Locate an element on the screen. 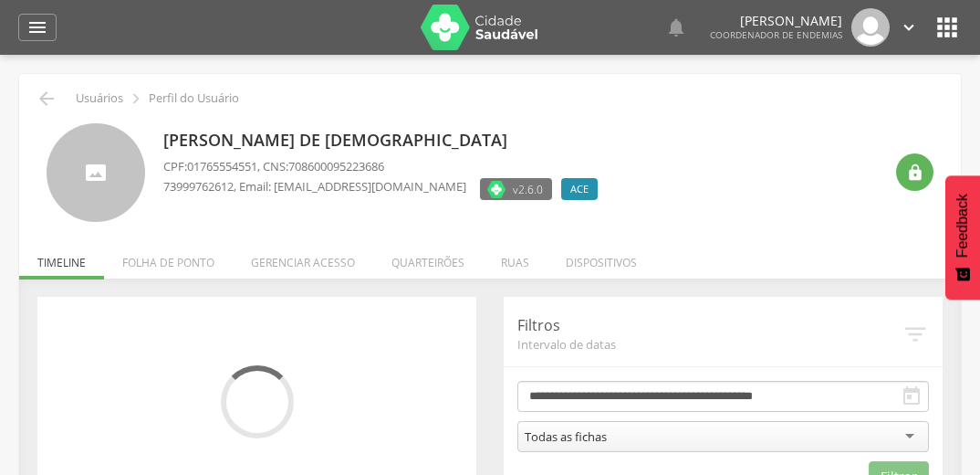 The height and width of the screenshot is (475, 980). button: Feedback - Mostrar pesquisa is located at coordinates (962, 237).